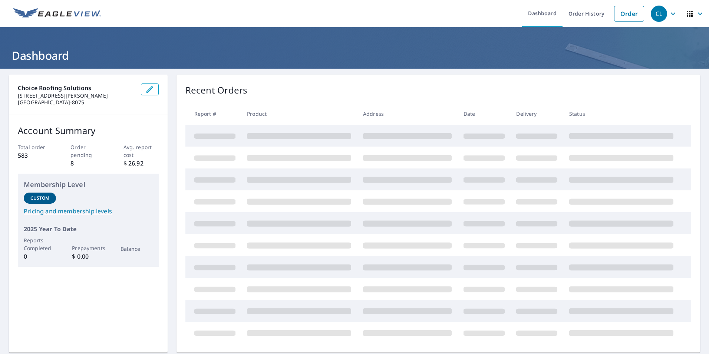 The image size is (709, 354). What do you see at coordinates (621, 113) in the screenshot?
I see `th: Status` at bounding box center [621, 113].